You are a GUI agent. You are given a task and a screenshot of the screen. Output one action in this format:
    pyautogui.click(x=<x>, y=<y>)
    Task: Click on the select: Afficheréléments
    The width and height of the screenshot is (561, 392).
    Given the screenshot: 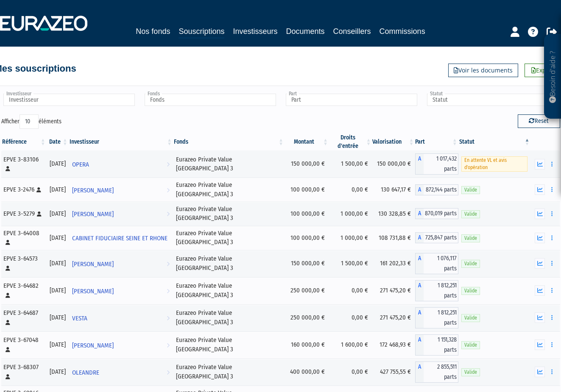 What is the action you would take?
    pyautogui.click(x=29, y=122)
    